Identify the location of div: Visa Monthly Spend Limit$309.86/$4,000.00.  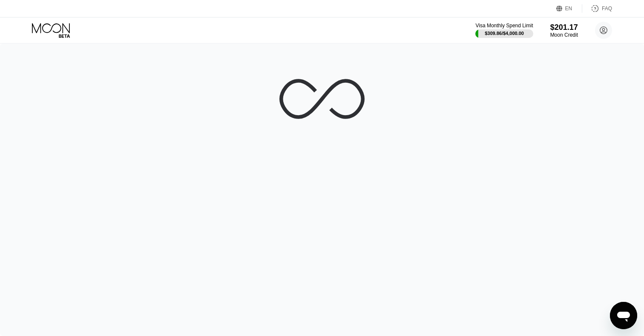
(504, 31).